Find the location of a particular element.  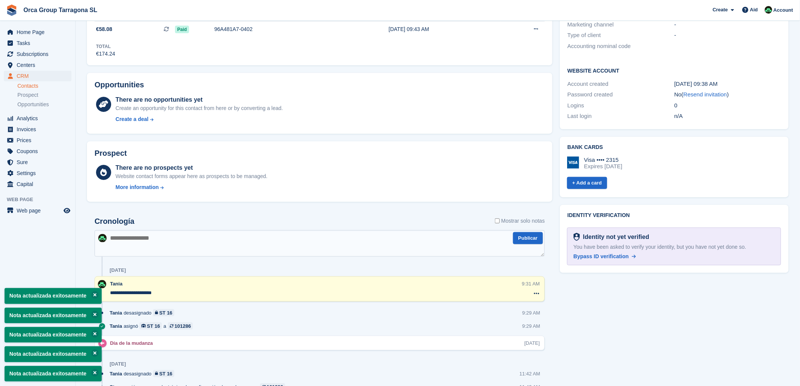

font: Total is located at coordinates (103, 47).